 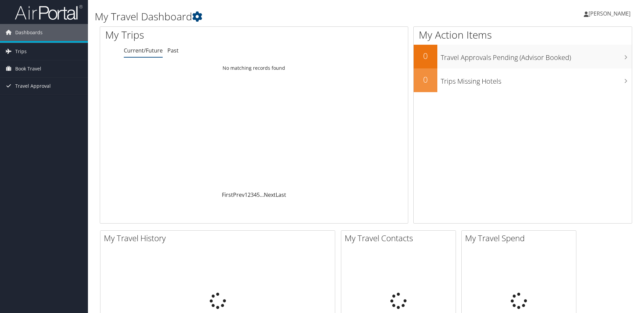 I want to click on a: Last, so click(x=281, y=195).